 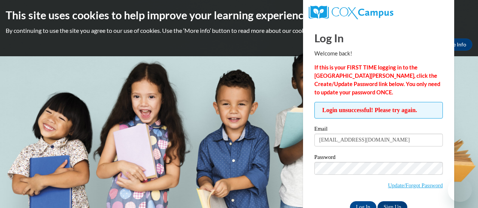 I want to click on img: COX Campus, so click(x=351, y=12).